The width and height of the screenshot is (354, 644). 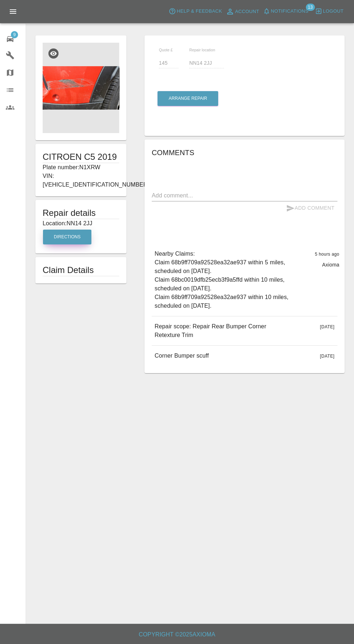 What do you see at coordinates (310, 7) in the screenshot?
I see `span: 13` at bounding box center [310, 7].